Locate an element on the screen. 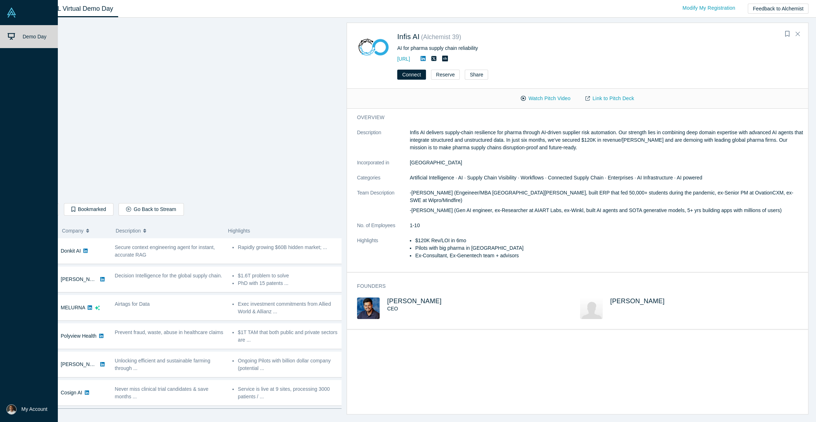 The width and height of the screenshot is (816, 422). span: Demo Day is located at coordinates (34, 37).